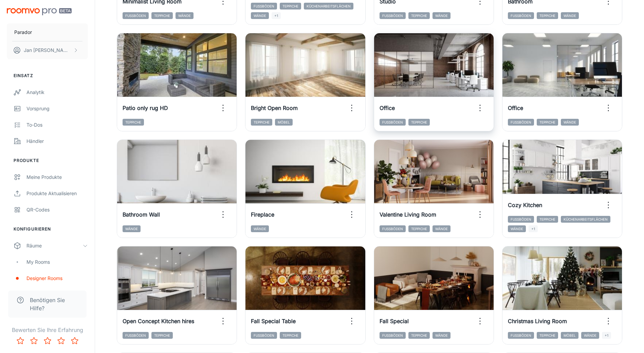 The height and width of the screenshot is (353, 644). What do you see at coordinates (34, 340) in the screenshot?
I see `button: Rate 2 star` at bounding box center [34, 340].